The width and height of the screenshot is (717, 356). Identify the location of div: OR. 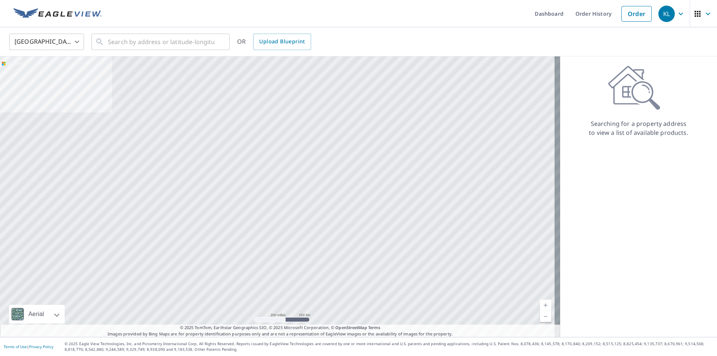
(274, 42).